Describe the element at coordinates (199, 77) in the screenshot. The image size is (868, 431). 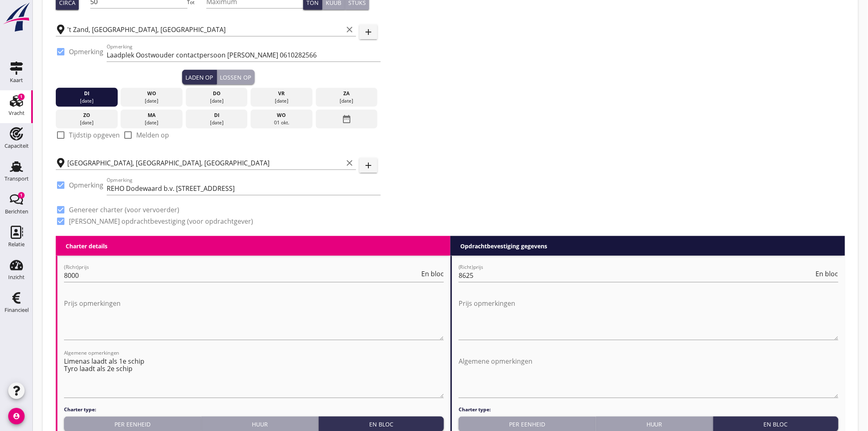
I see `button: Laden op` at that location.